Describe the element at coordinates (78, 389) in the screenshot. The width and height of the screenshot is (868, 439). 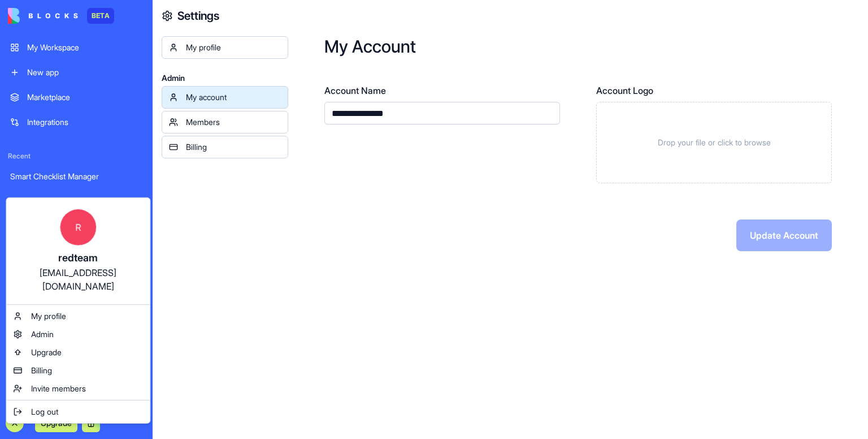
I see `a: Invite members` at that location.